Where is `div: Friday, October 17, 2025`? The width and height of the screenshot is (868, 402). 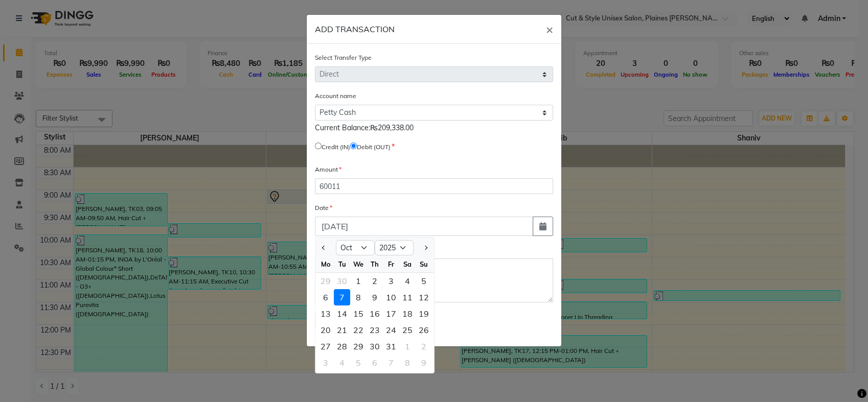 div: Friday, October 17, 2025 is located at coordinates (391, 314).